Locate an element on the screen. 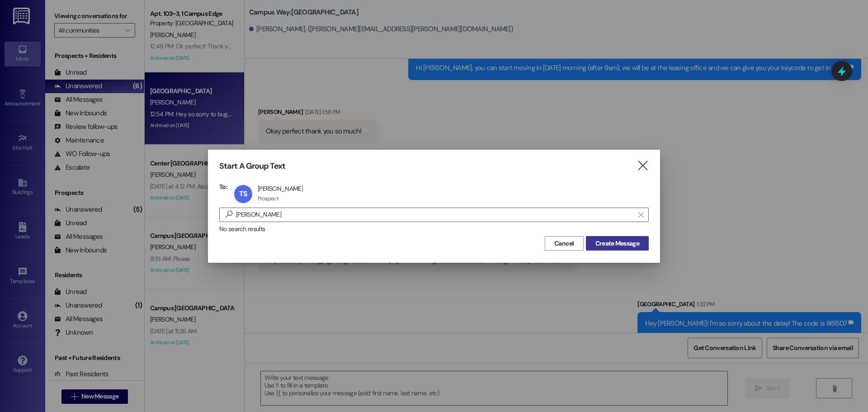 Image resolution: width=868 pixels, height=412 pixels. span: Cancel is located at coordinates (564, 243).